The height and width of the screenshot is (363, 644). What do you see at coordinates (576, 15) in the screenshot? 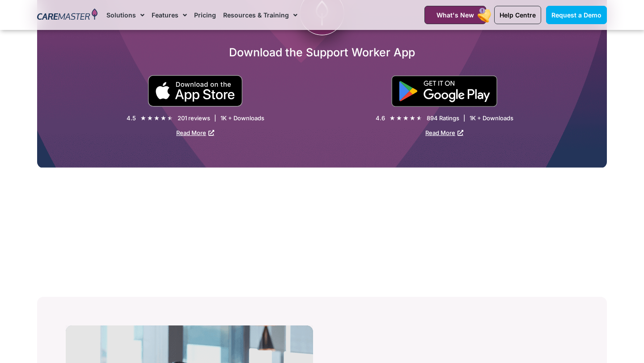
I see `span: Request a Demo` at bounding box center [576, 15].